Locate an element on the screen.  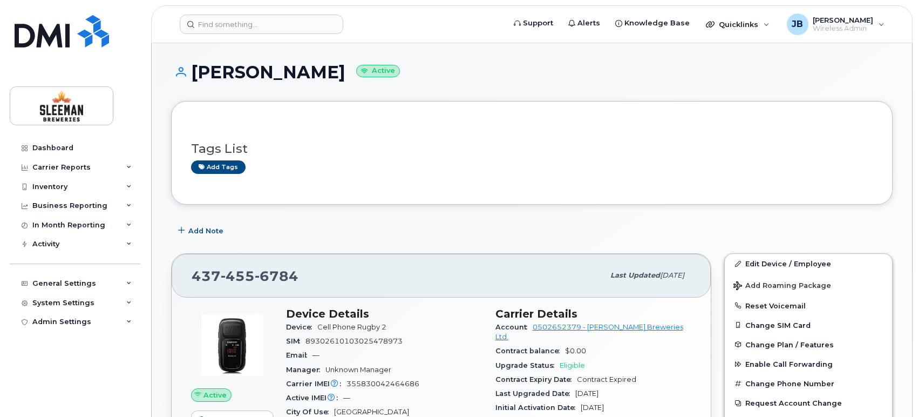
span: Contract Expired is located at coordinates (607, 379).